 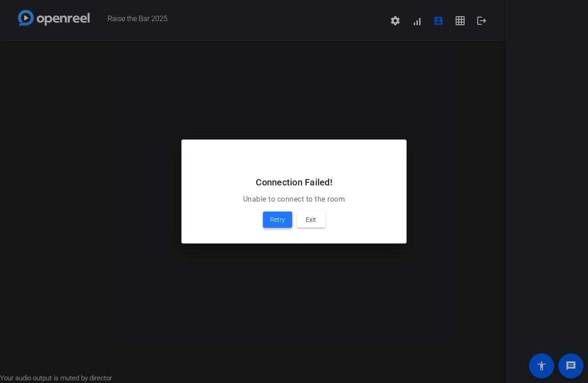 What do you see at coordinates (277, 220) in the screenshot?
I see `button: Retry` at bounding box center [277, 220].